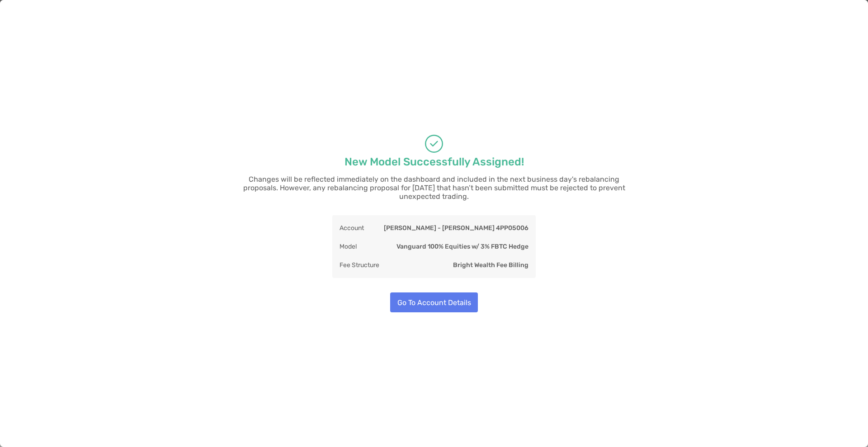  Describe the element at coordinates (490, 265) in the screenshot. I see `p: Bright Wealth Fee Billing` at that location.